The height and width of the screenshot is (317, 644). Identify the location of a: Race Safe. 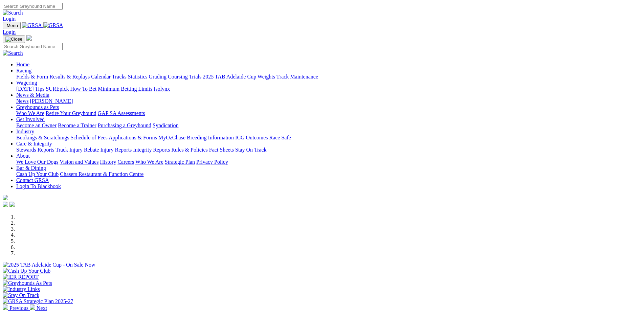
(280, 138).